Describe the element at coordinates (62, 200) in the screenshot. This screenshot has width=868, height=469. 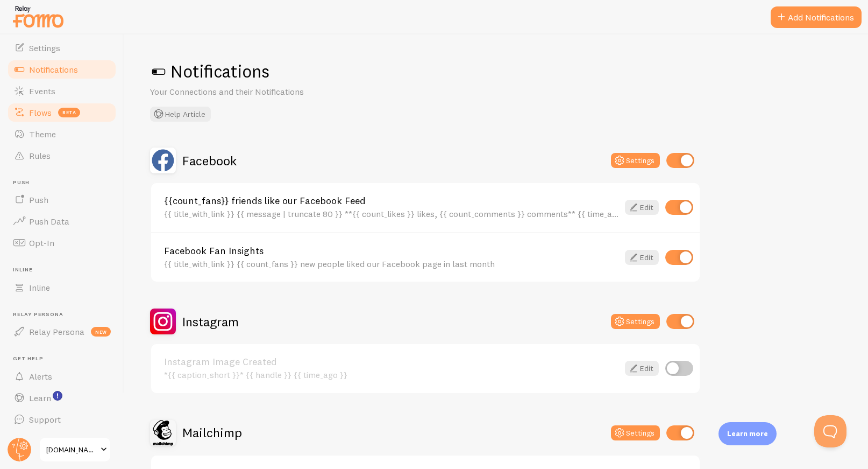
I see `a: Push` at that location.